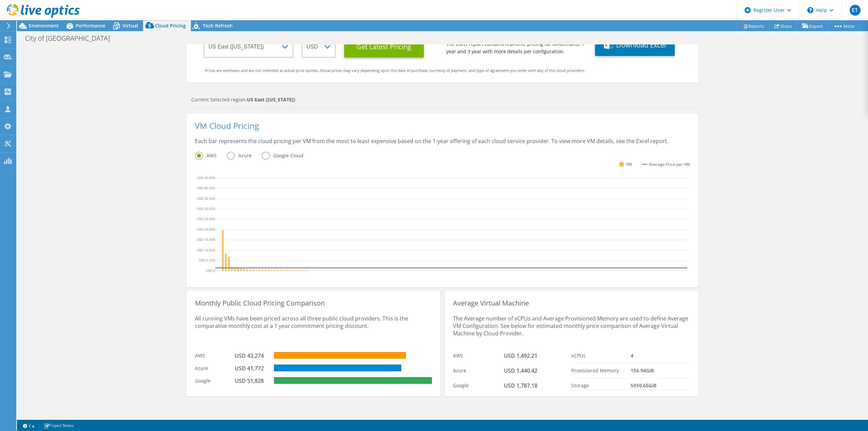 This screenshot has height=431, width=868. Describe the element at coordinates (313, 327) in the screenshot. I see `div: All running VMs have been priced across all three public cloud providers. This is the comparative...` at that location.